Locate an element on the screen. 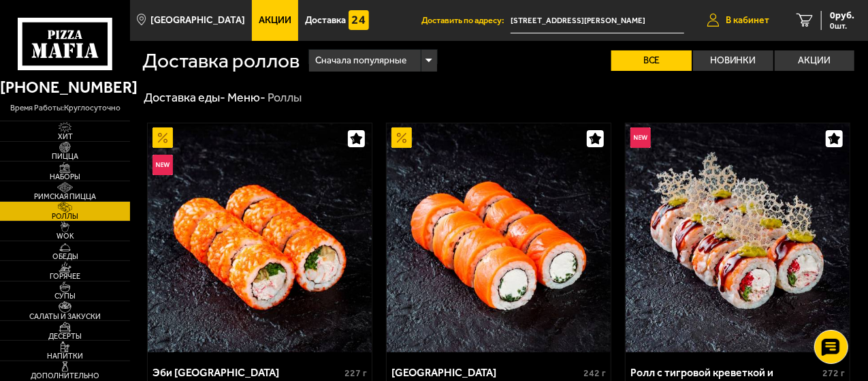 The width and height of the screenshot is (868, 381). div: Роллы is located at coordinates (285, 98).